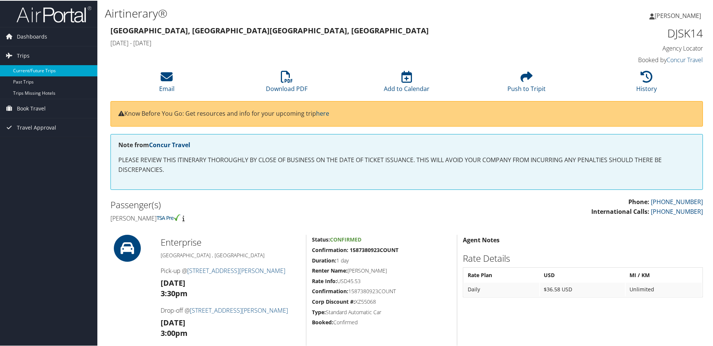 The image size is (713, 346). I want to click on h5: Standard Automatic Car, so click(381, 311).